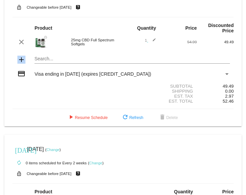 The image size is (246, 195). What do you see at coordinates (159, 96) in the screenshot?
I see `div: Est. Tax` at bounding box center [159, 96].